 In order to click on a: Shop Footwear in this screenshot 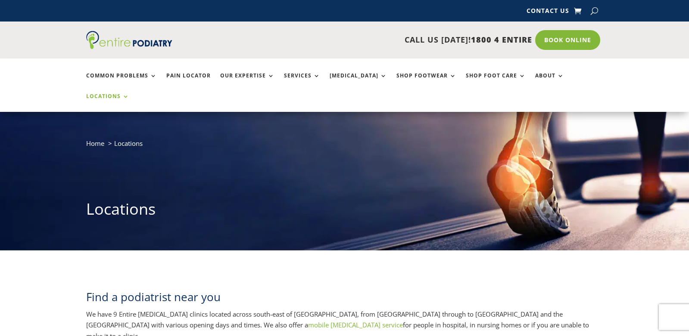, I will do `click(426, 82)`.